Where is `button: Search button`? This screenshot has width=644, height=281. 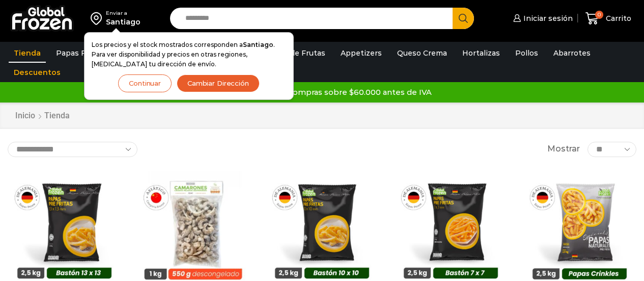
button: Search button is located at coordinates (464, 18).